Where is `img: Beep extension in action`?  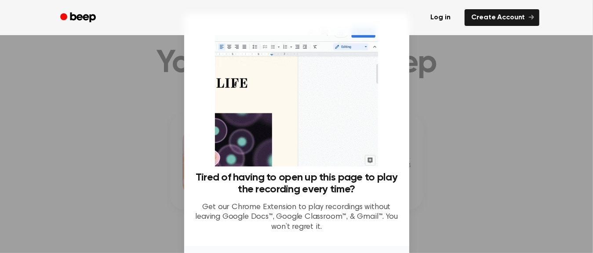
img: Beep extension in action is located at coordinates (296, 95).